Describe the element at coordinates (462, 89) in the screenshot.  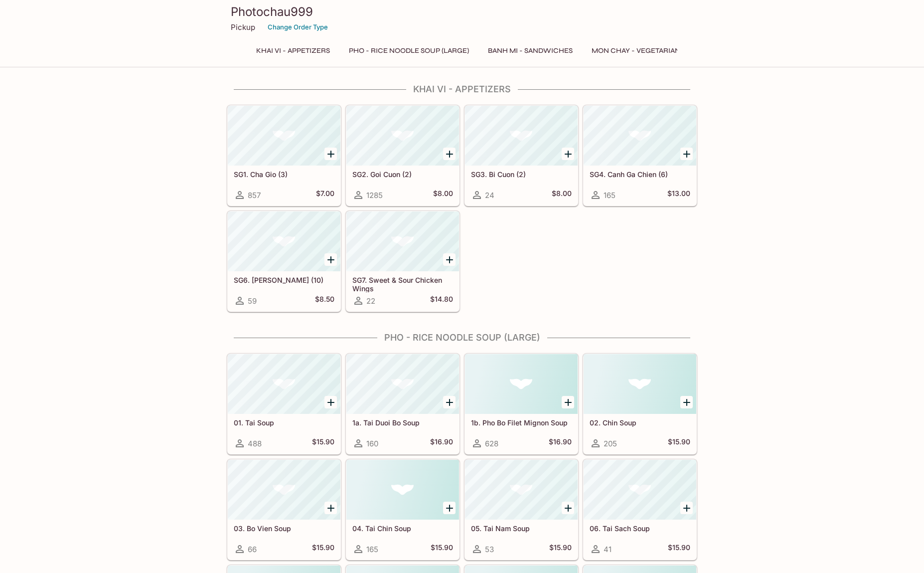
I see `h4: Khai Vi - Appetizers` at that location.